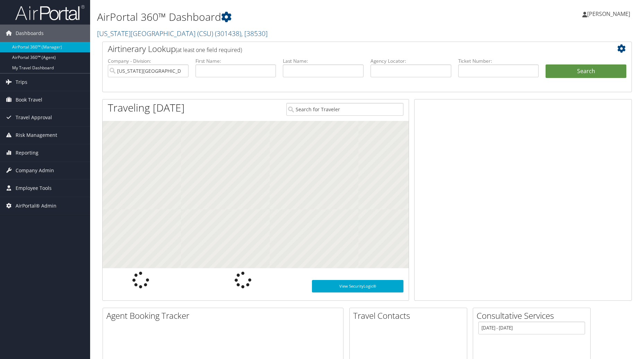 This screenshot has height=359, width=644. Describe the element at coordinates (29, 33) in the screenshot. I see `span: Dashboards` at that location.